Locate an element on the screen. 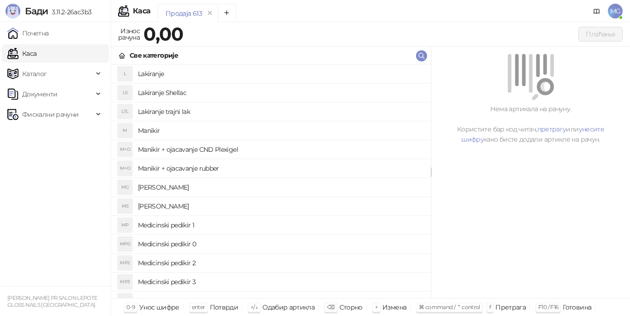 The width and height of the screenshot is (630, 316). span: enter is located at coordinates (198, 307).